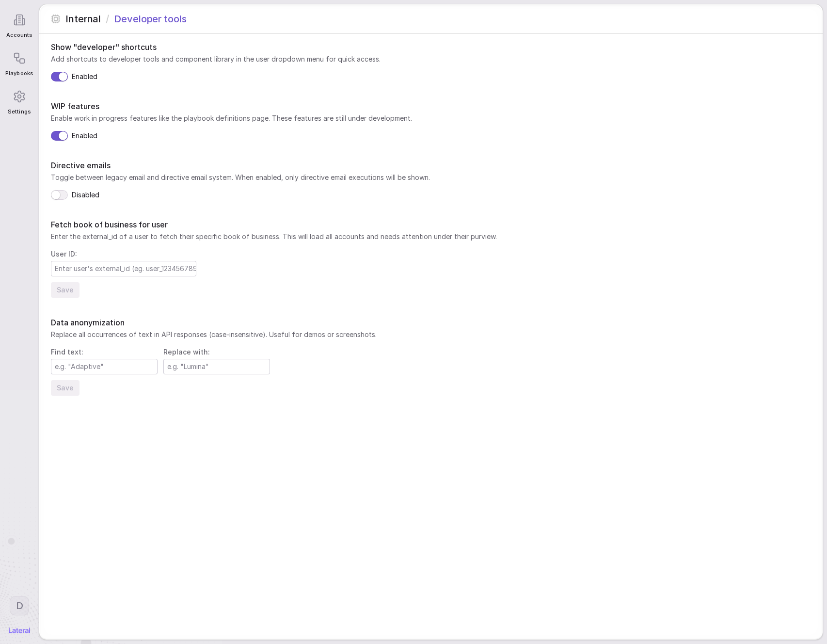 The width and height of the screenshot is (827, 644). What do you see at coordinates (19, 24) in the screenshot?
I see `a: Accounts` at bounding box center [19, 24].